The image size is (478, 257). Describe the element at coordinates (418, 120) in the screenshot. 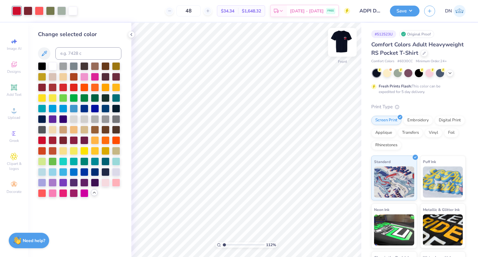

I see `div: Embroidery` at that location.